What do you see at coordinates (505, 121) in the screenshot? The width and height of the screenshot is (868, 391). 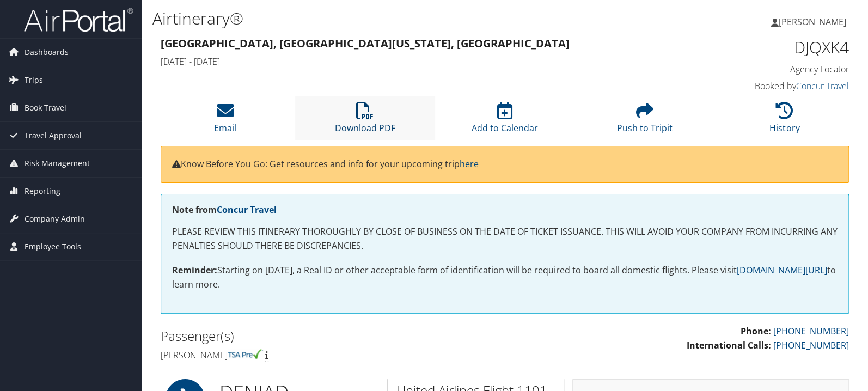 I see `a: Add to Calendar` at bounding box center [505, 121].